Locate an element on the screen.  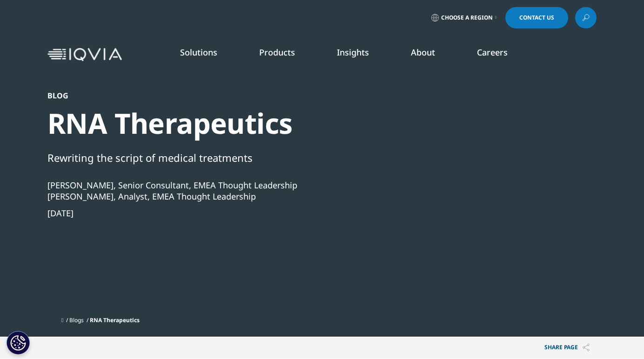
a: Contact Us is located at coordinates (537, 17).